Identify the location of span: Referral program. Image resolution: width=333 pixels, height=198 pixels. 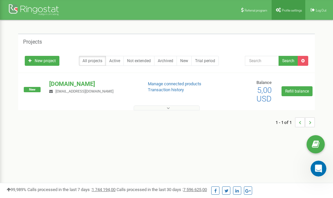
(256, 10).